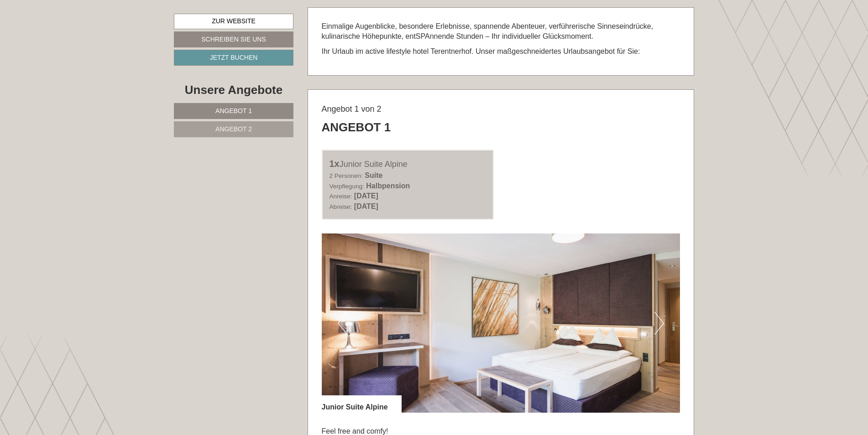  Describe the element at coordinates (388, 185) in the screenshot. I see `b: Halbpension` at that location.